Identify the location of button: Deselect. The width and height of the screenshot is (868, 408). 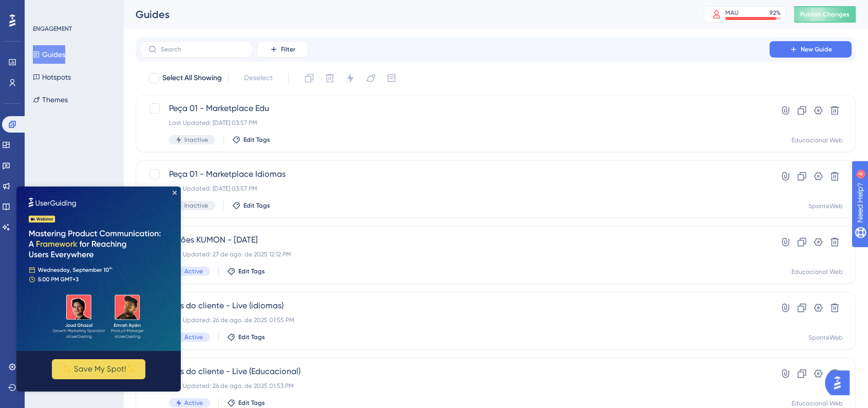
(259, 78).